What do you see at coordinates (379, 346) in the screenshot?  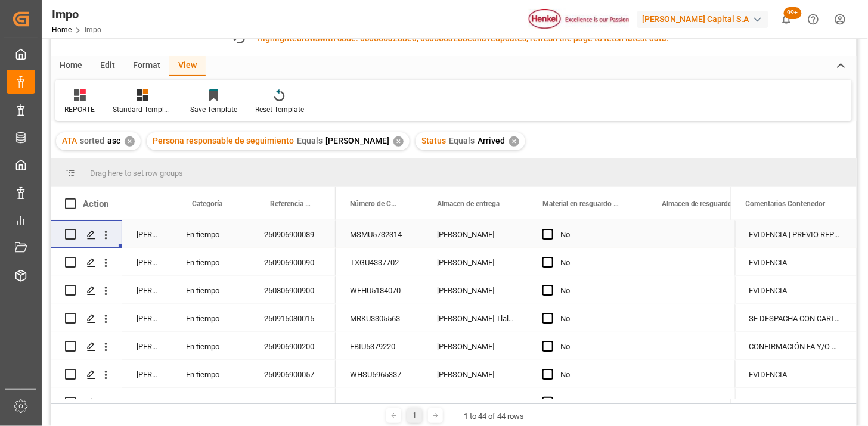 I see `div: FBIU5379220` at bounding box center [379, 346].